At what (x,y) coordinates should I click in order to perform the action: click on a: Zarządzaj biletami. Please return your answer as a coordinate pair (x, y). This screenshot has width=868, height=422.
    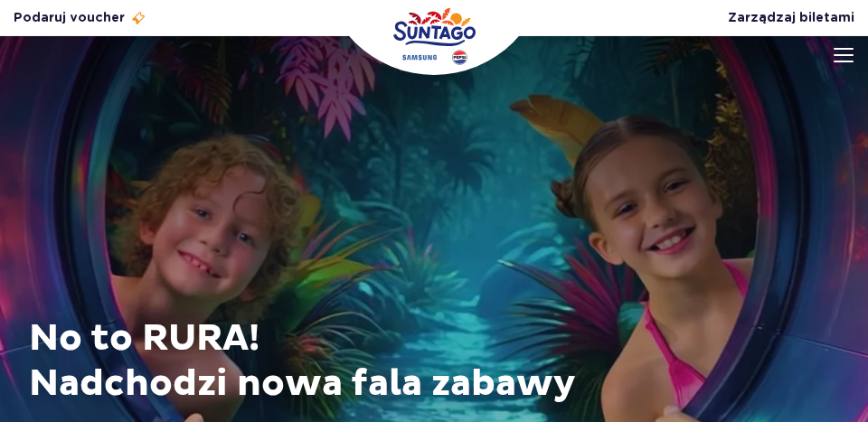
    Looking at the image, I should click on (791, 18).